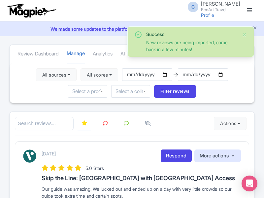 The width and height of the screenshot is (264, 198). I want to click on div: Success, so click(191, 34).